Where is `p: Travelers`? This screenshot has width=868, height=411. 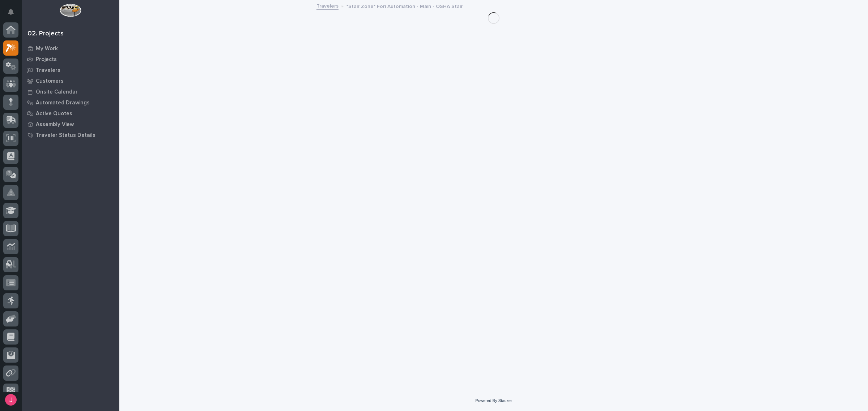
p: Travelers is located at coordinates (48, 70).